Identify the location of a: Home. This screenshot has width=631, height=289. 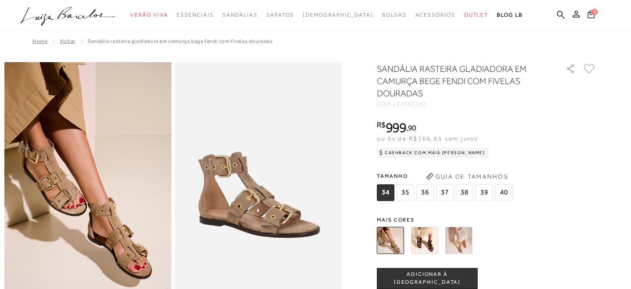
(40, 41).